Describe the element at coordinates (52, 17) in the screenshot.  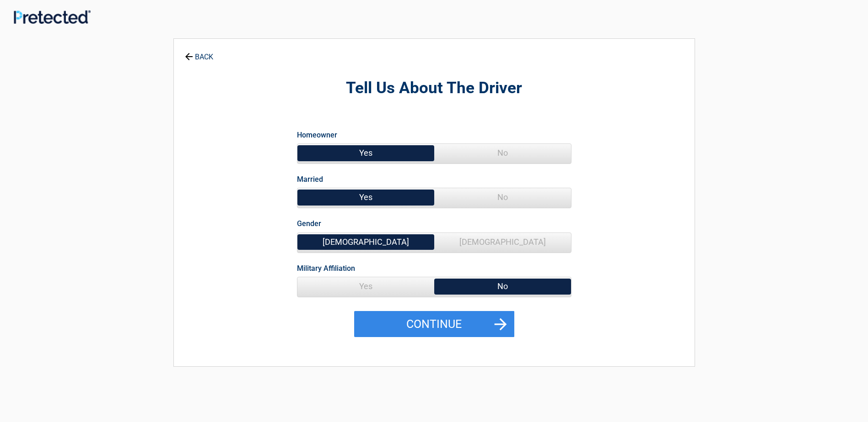
I see `img: Main Logo` at that location.